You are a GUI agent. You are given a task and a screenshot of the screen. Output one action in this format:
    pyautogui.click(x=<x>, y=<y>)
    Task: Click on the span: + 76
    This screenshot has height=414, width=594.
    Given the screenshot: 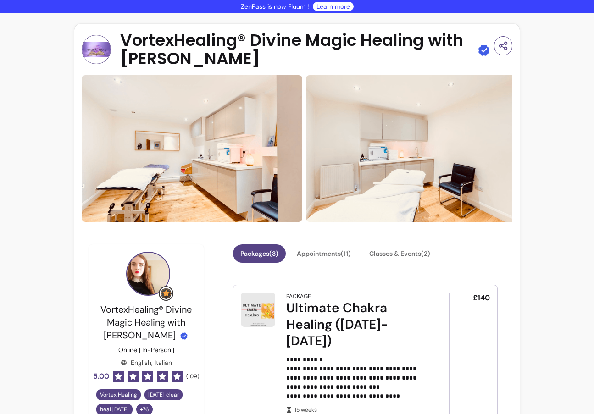 What is the action you would take?
    pyautogui.click(x=144, y=410)
    